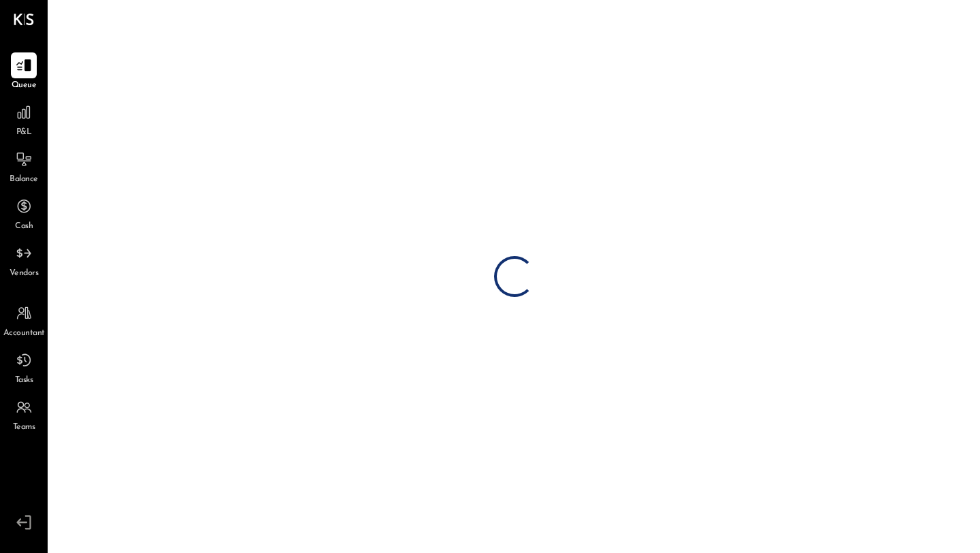  I want to click on span: P&L, so click(24, 133).